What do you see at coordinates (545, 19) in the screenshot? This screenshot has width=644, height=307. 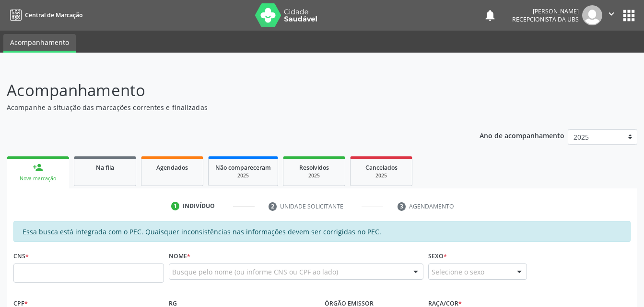 I see `span: Recepcionista da UBS` at bounding box center [545, 19].